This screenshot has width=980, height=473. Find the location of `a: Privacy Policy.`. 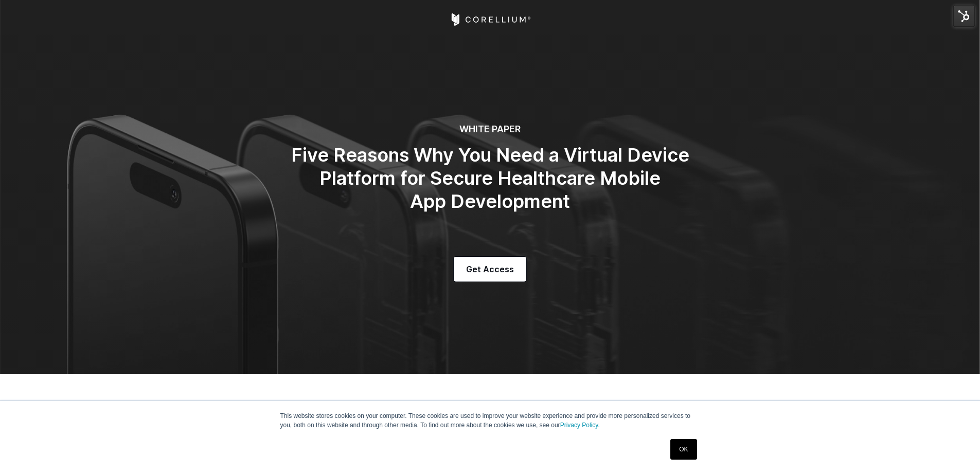

a: Privacy Policy. is located at coordinates (580, 426).